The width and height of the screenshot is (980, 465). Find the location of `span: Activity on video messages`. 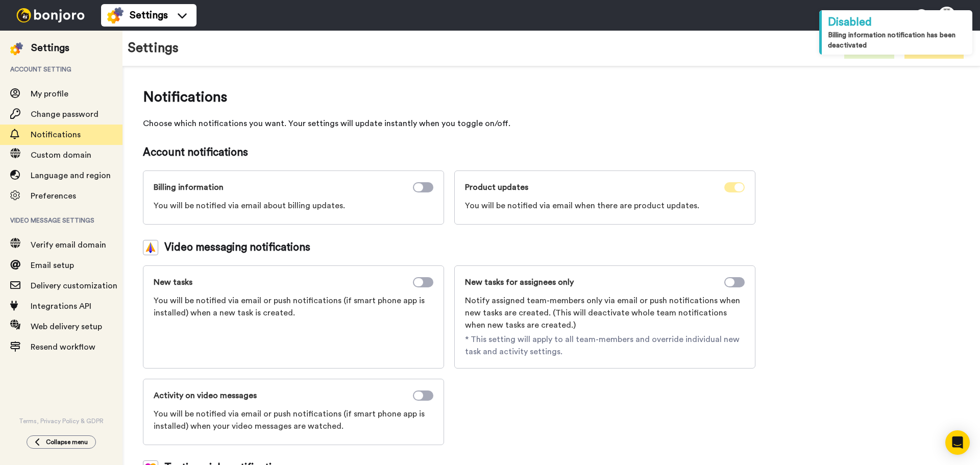

span: Activity on video messages is located at coordinates (205, 396).